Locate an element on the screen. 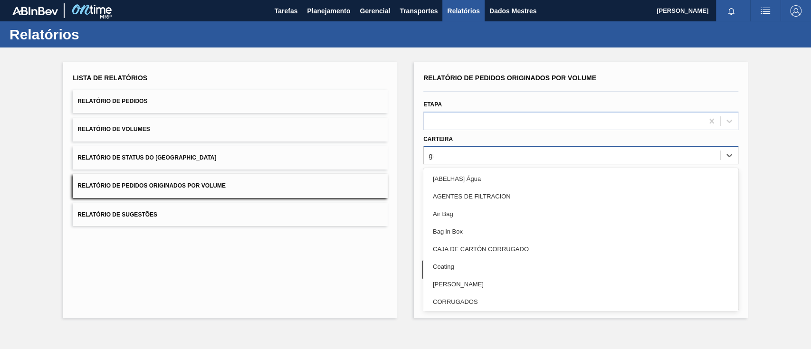 The image size is (811, 349). img: Sair is located at coordinates (796, 11).